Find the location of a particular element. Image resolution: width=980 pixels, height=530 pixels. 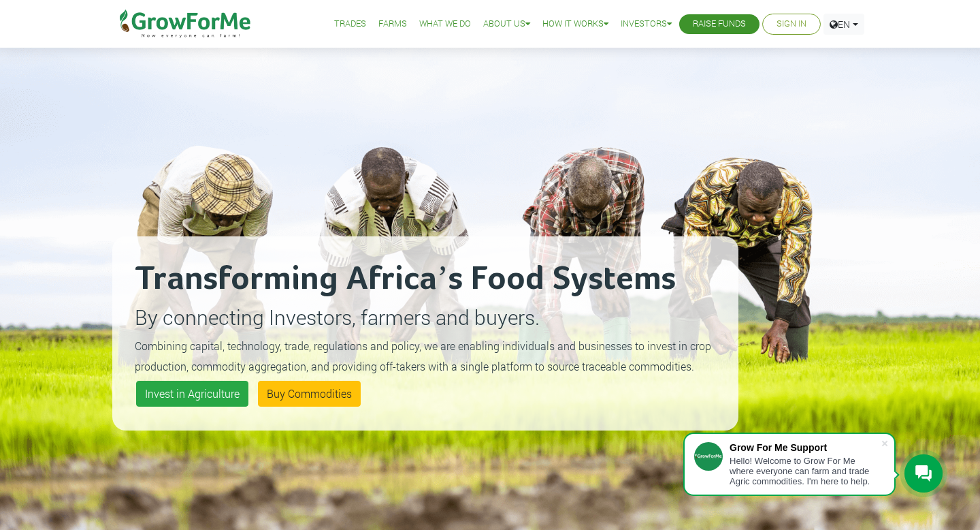

a: How it Works is located at coordinates (575, 24).